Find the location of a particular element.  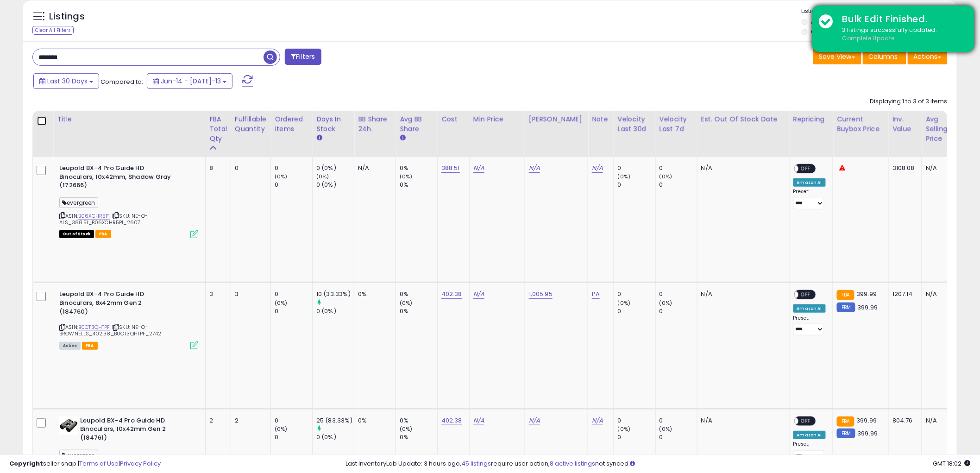

div: Inv. value is located at coordinates (905, 125).